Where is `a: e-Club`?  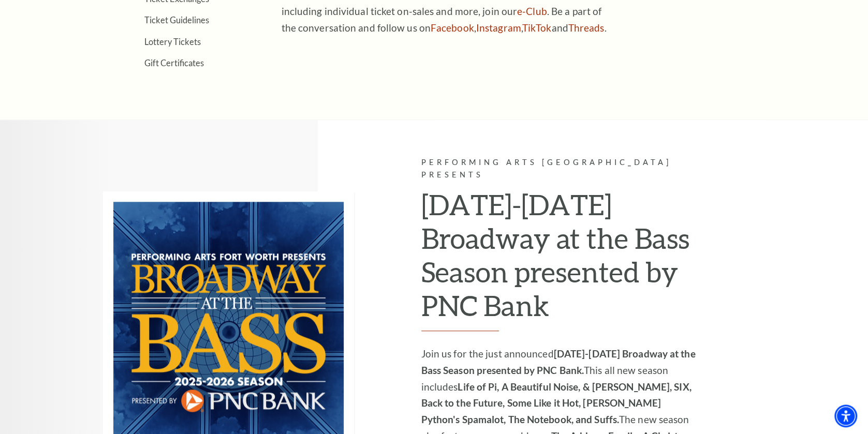
a: e-Club is located at coordinates (532, 11).